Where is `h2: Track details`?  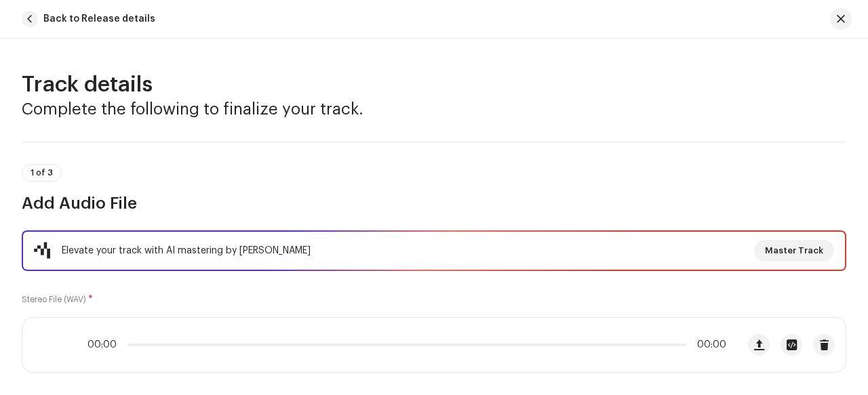
h2: Track details is located at coordinates (434, 85).